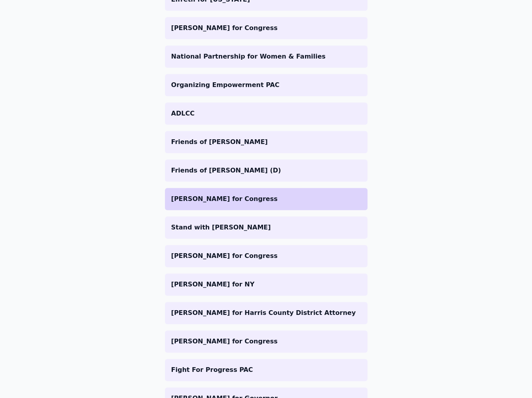 The width and height of the screenshot is (532, 398). What do you see at coordinates (266, 370) in the screenshot?
I see `a: Fight For Progress PAC` at bounding box center [266, 370].